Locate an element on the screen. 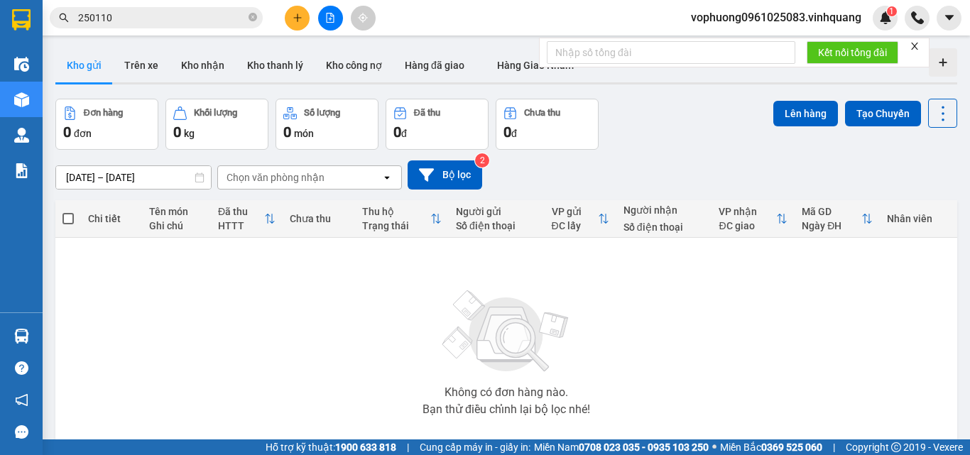 Image resolution: width=970 pixels, height=455 pixels. div: Tạo kho hàng mới is located at coordinates (943, 62).